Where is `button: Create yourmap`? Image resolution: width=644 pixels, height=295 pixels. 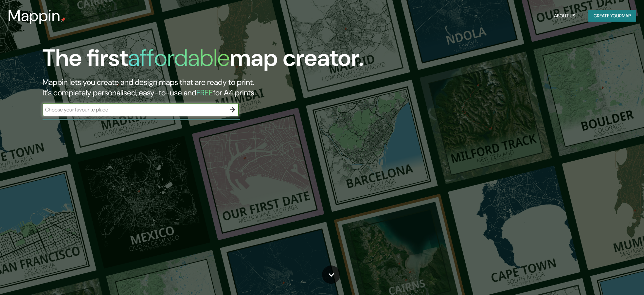 button: Create yourmap is located at coordinates (612, 16).